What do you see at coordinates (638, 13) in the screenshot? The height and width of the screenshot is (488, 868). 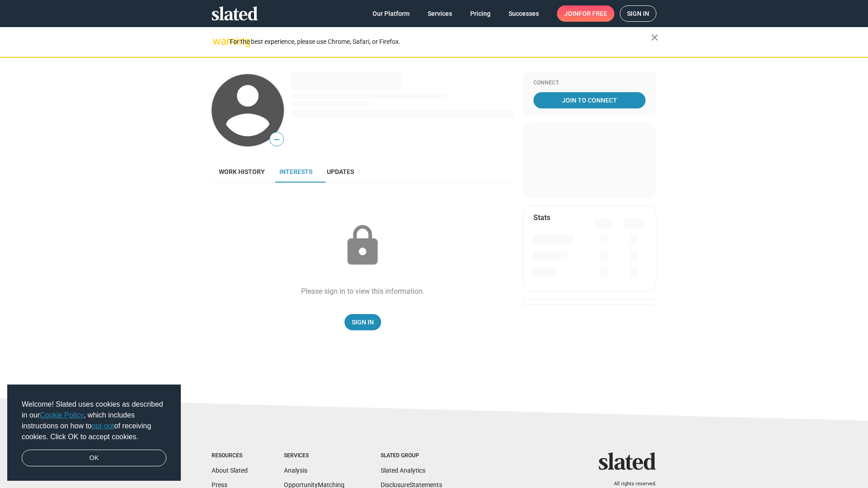 I see `a: Sign in` at bounding box center [638, 13].